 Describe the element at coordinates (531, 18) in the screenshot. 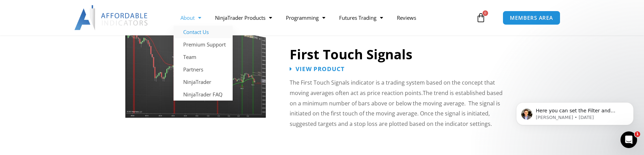

I see `span: MEMBERS AREA` at that location.